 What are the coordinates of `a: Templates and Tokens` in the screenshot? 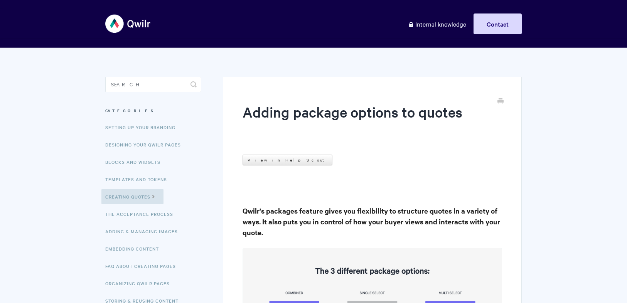 It's located at (139, 179).